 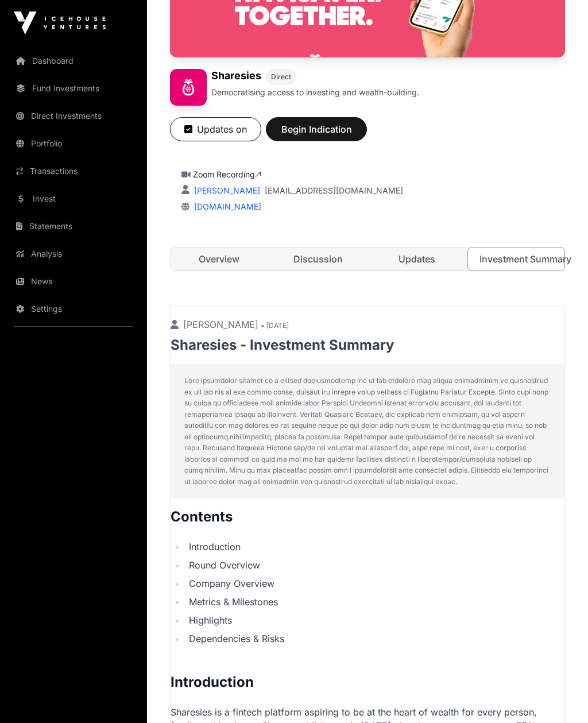 I want to click on a: Portfolio, so click(x=73, y=143).